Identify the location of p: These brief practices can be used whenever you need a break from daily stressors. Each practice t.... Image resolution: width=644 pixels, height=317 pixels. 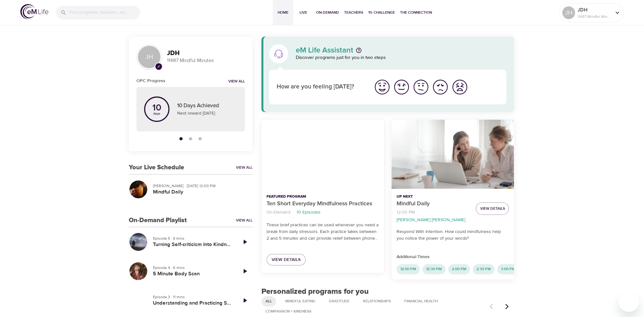
(323, 231).